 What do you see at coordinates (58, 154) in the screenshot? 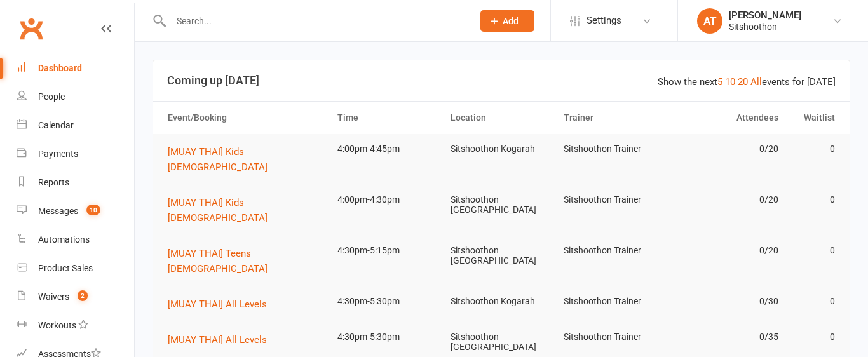
I see `div: Payments` at bounding box center [58, 154].